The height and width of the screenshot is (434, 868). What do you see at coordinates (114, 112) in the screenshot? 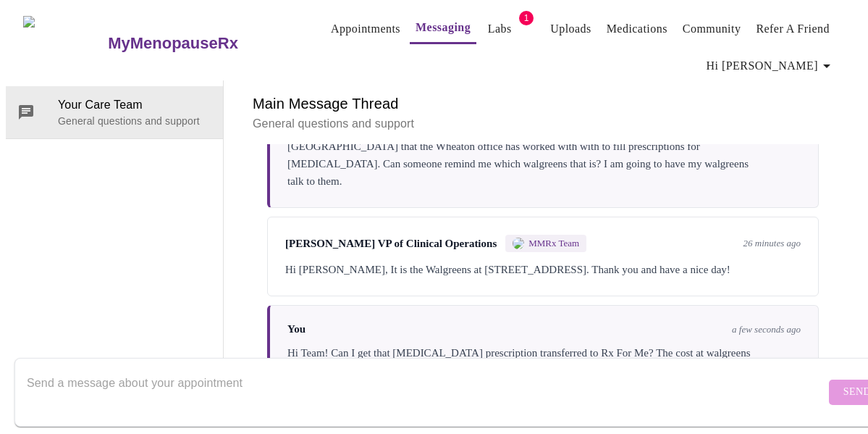
I see `div: Your Care TeamGeneral questions and support` at bounding box center [114, 112].